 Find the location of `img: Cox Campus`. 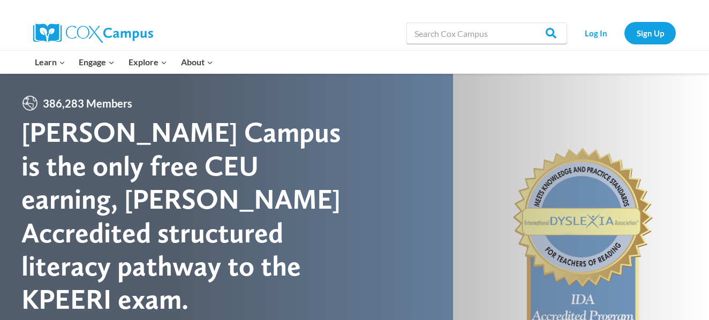

img: Cox Campus is located at coordinates (93, 33).